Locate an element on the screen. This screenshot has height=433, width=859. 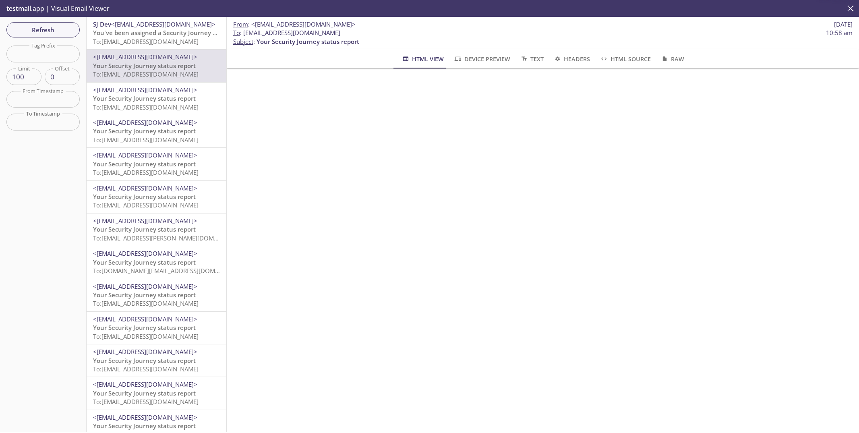
span: Raw is located at coordinates (672, 59).